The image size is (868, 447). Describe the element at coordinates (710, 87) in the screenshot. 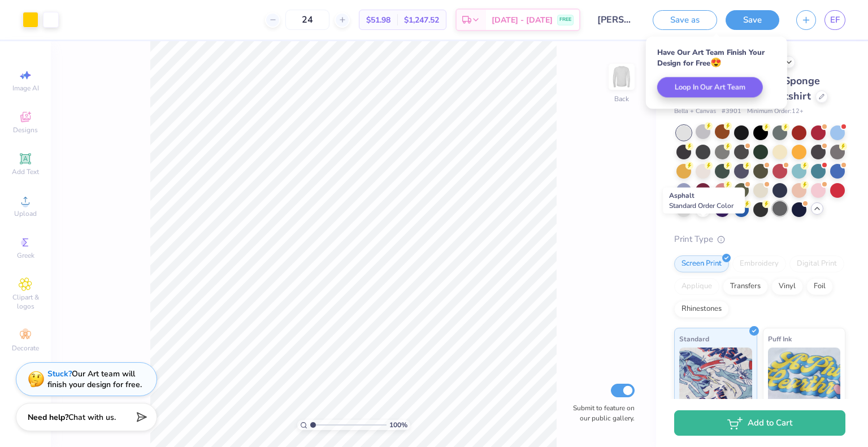

I see `button: Loop In Our Art Team` at that location.